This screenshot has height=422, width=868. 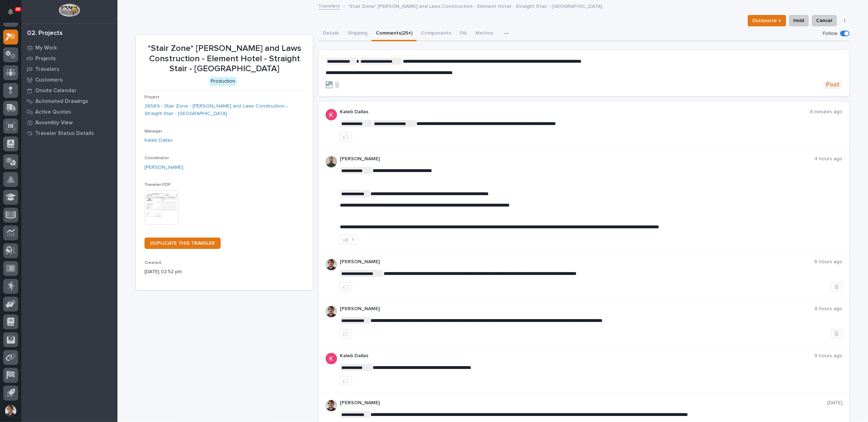 I want to click on span: Coordinator, so click(x=157, y=158).